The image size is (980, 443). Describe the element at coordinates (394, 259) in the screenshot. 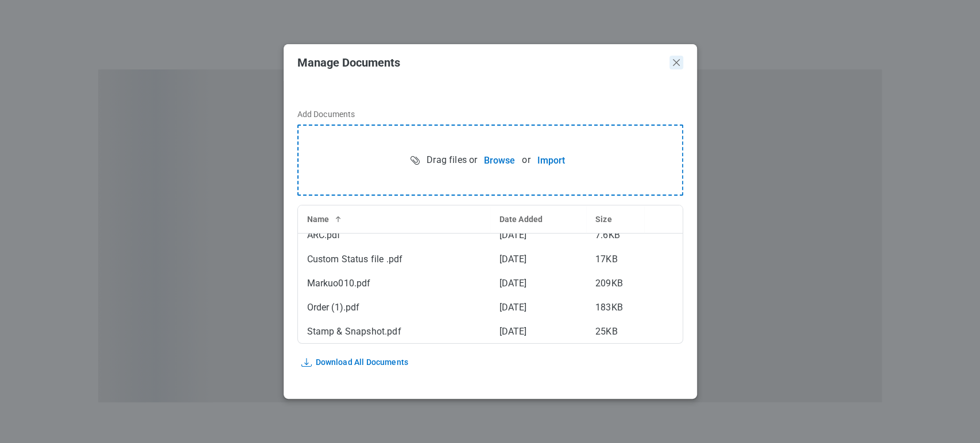

I see `div: Custom Status file .pdf` at that location.